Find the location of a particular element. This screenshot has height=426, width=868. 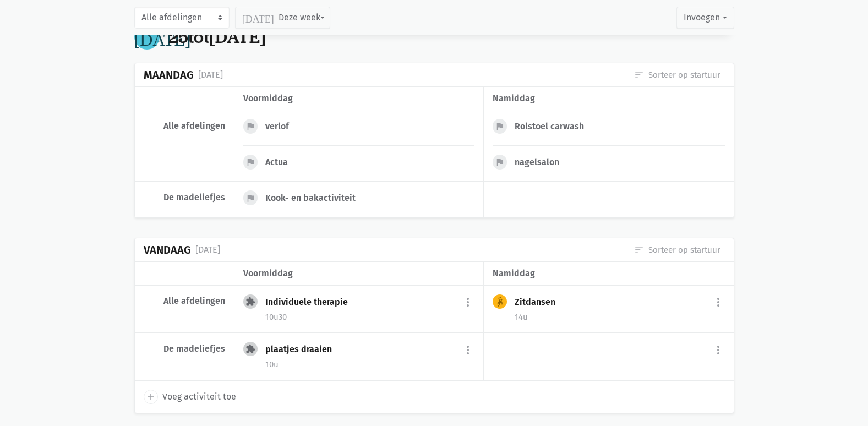

div: Individuele therapie is located at coordinates (311, 303).